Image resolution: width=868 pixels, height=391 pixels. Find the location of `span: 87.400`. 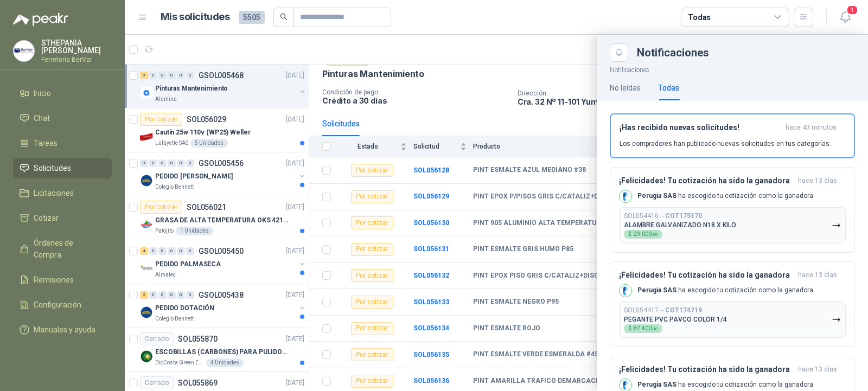

span: 87.400 is located at coordinates (645, 328).